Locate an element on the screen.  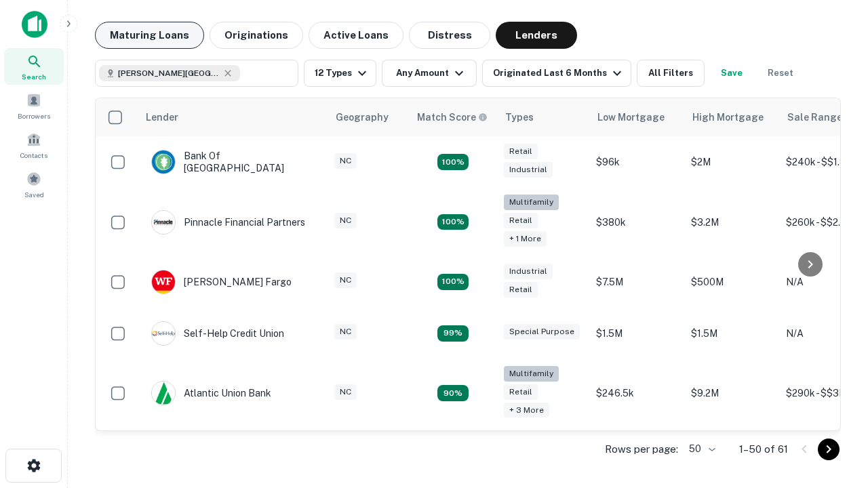
div: Chat Widget is located at coordinates (834, 413).